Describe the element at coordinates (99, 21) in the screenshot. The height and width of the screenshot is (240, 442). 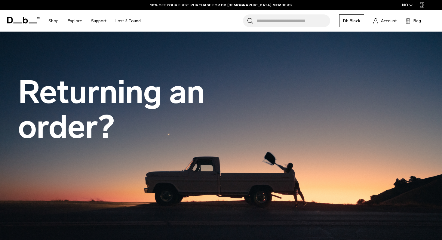
I see `a: Support` at that location.